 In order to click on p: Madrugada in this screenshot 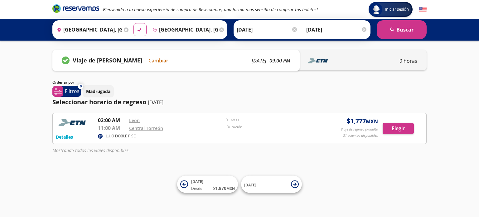, I will do `click(98, 91)`.